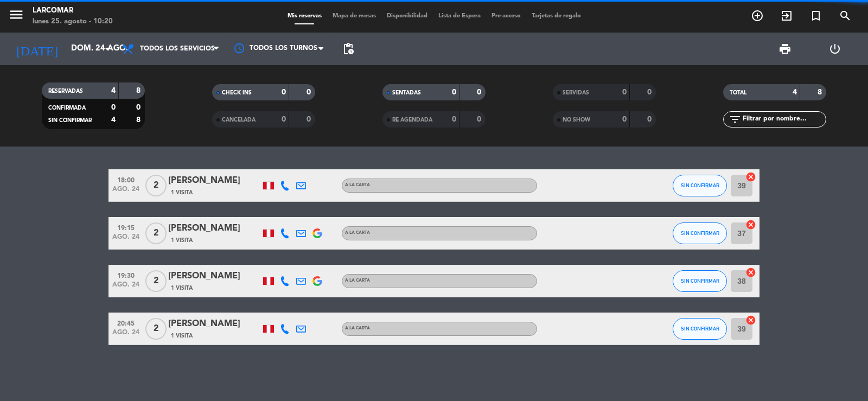 The image size is (868, 401). I want to click on span: Lista de Espera, so click(459, 16).